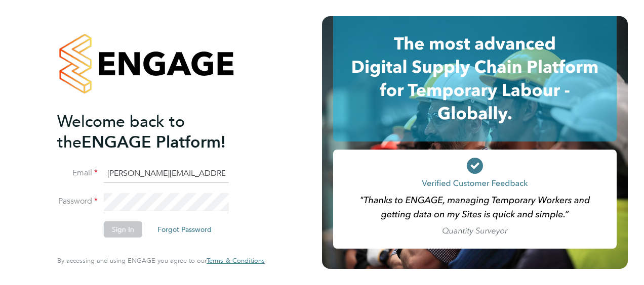 Image resolution: width=644 pixels, height=285 pixels. Describe the element at coordinates (123, 229) in the screenshot. I see `button: Sign In` at that location.